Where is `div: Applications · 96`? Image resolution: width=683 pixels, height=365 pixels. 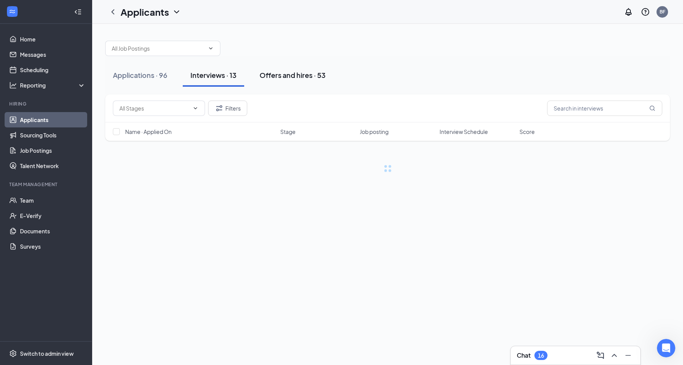 div: Applications · 96 is located at coordinates (140, 75).